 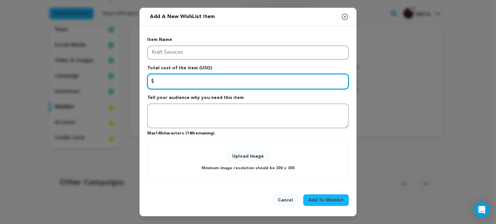 What do you see at coordinates (248, 169) in the screenshot?
I see `p: Minimum image resolution should be 300 x 300` at bounding box center [248, 169].